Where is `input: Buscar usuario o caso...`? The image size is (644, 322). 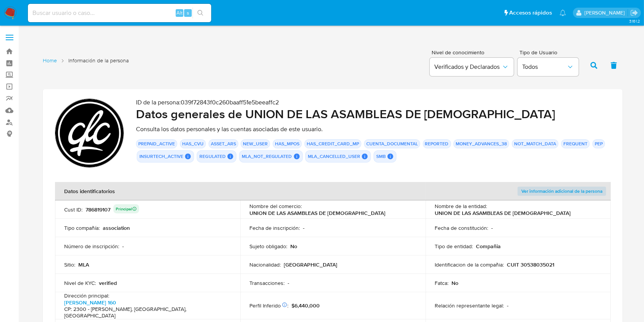 input: Buscar usuario o caso... is located at coordinates (120, 13).